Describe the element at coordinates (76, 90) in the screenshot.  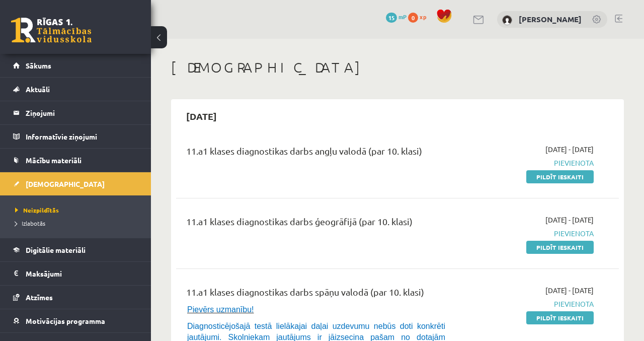
I see `a: Aktuāli` at that location.